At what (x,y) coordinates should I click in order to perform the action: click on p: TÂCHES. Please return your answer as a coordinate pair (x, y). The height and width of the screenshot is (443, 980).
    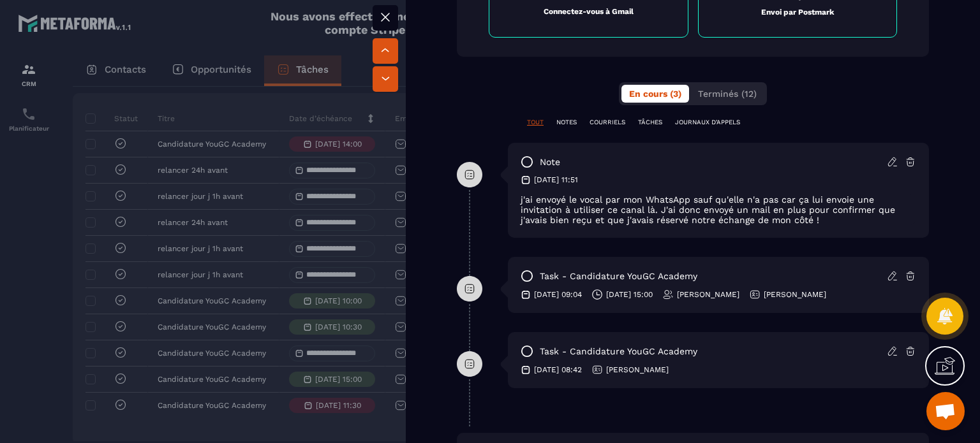
    Looking at the image, I should click on (650, 122).